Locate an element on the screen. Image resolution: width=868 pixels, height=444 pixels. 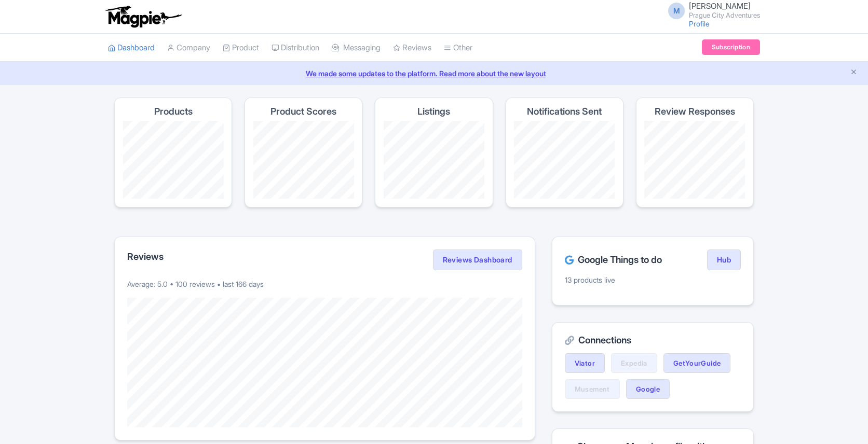
a: Company is located at coordinates (189, 48).